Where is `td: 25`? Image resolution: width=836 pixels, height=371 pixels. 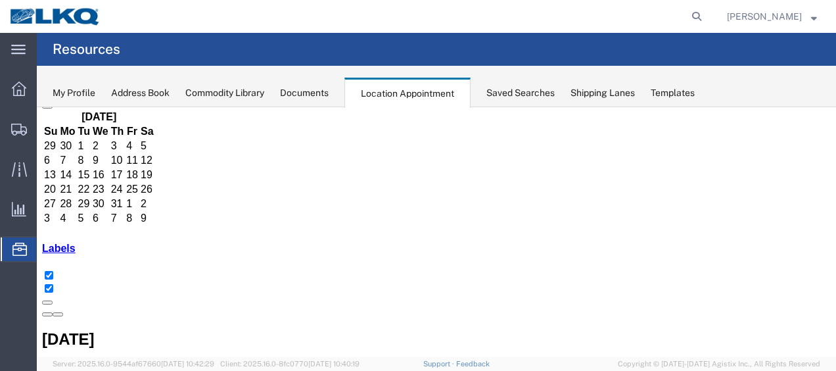 td: 25 is located at coordinates (95, 82).